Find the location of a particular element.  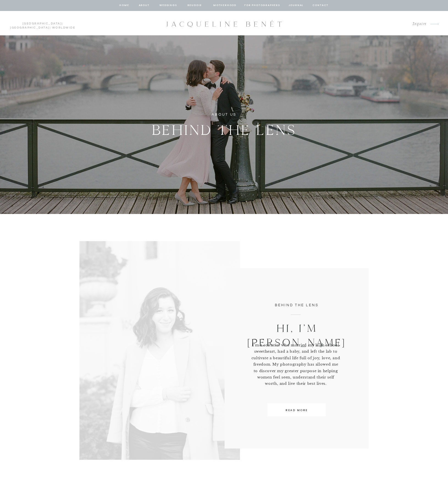

p: READ MORE is located at coordinates (296, 410).